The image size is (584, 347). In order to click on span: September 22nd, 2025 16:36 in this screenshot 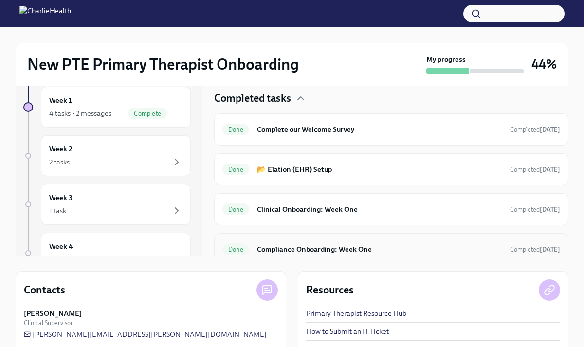, I will do `click(534, 209)`.